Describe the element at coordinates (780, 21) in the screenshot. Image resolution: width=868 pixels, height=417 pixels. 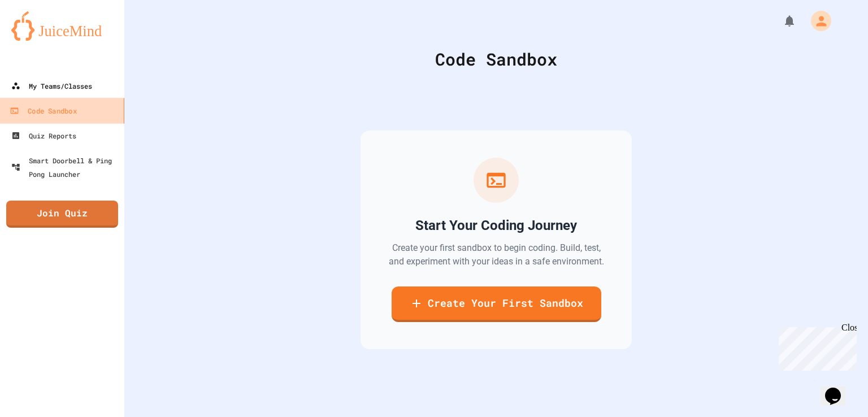
I see `div: My Notifications` at that location.